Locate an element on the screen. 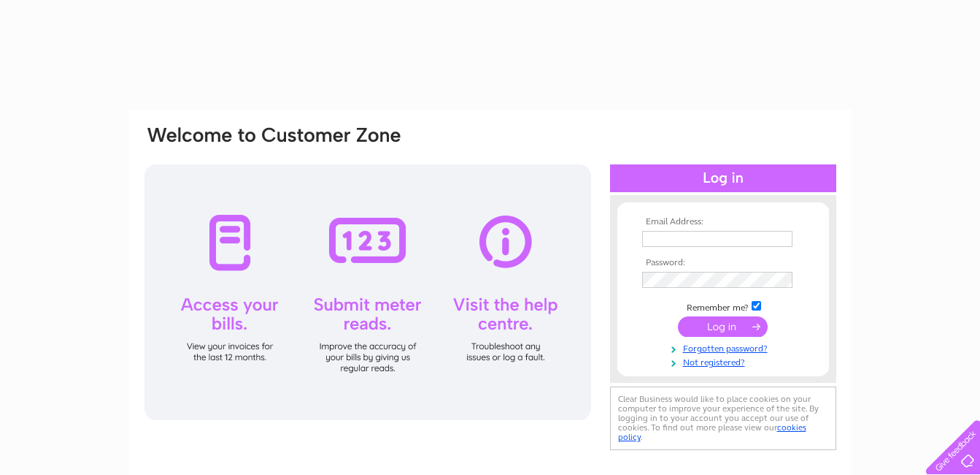 Image resolution: width=980 pixels, height=475 pixels. td: Remember me? is located at coordinates (723, 306).